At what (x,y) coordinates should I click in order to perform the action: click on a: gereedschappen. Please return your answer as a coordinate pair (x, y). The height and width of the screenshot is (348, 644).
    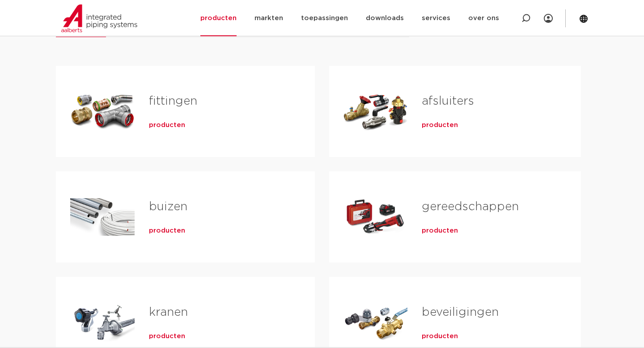
    Looking at the image, I should click on (470, 207).